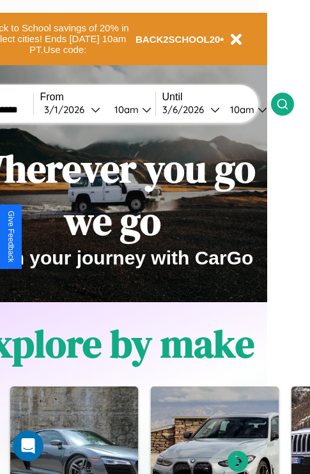 The width and height of the screenshot is (310, 474). I want to click on div: 3 / 6 / 2026, so click(186, 109).